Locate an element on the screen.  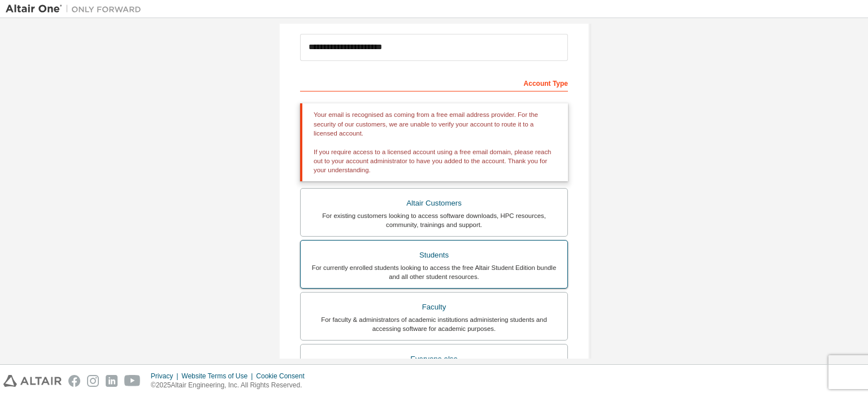
img: altair_logo.svg is located at coordinates (32, 380).